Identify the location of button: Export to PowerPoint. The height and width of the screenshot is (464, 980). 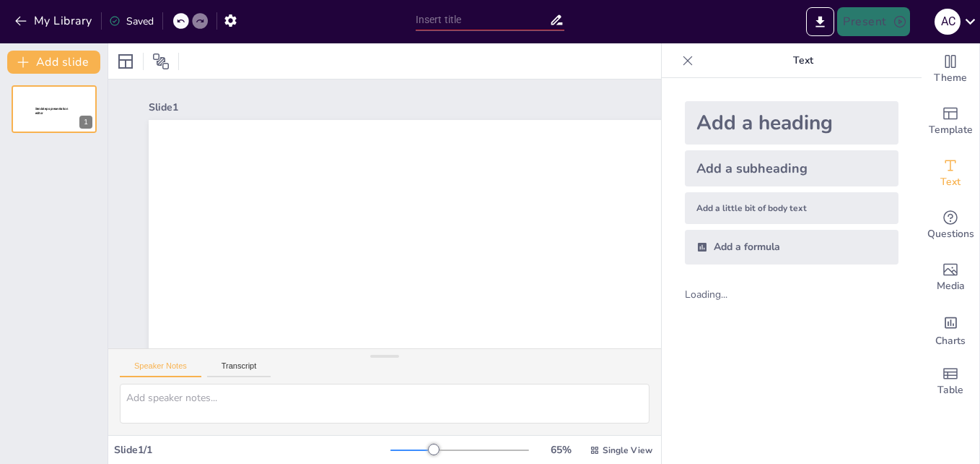
(820, 21).